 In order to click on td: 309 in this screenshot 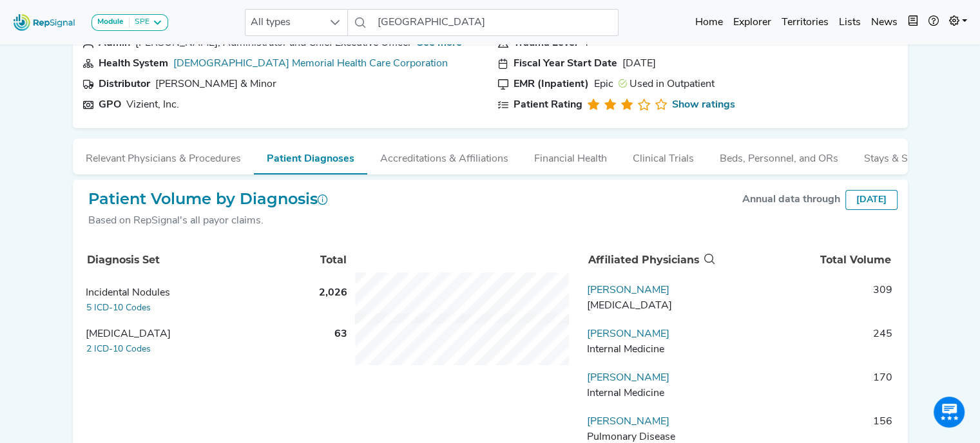, I will do `click(807, 302)`.